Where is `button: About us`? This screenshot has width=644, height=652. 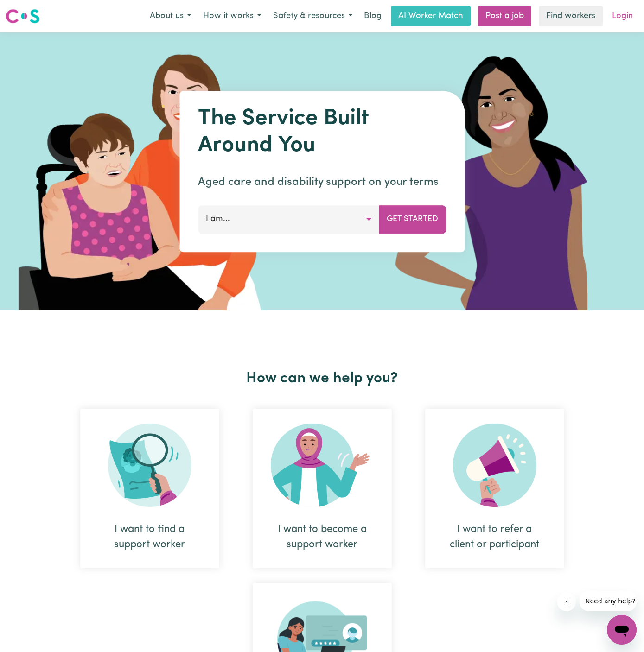 button: About us is located at coordinates (170, 16).